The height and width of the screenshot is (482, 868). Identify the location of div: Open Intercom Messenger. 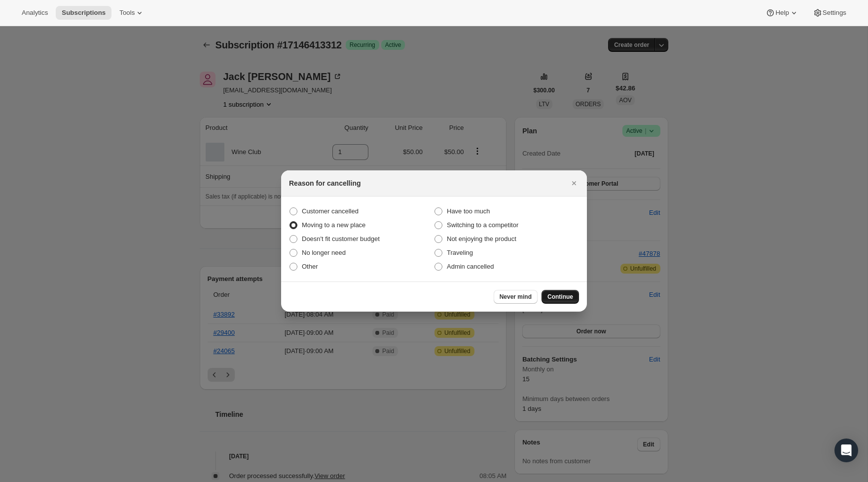
(846, 450).